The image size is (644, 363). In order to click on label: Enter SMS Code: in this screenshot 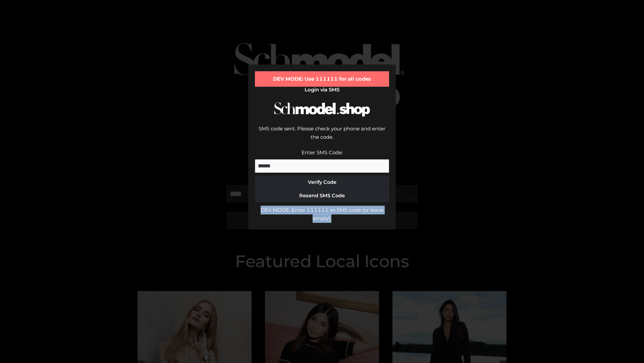, I will do `click(322, 152)`.